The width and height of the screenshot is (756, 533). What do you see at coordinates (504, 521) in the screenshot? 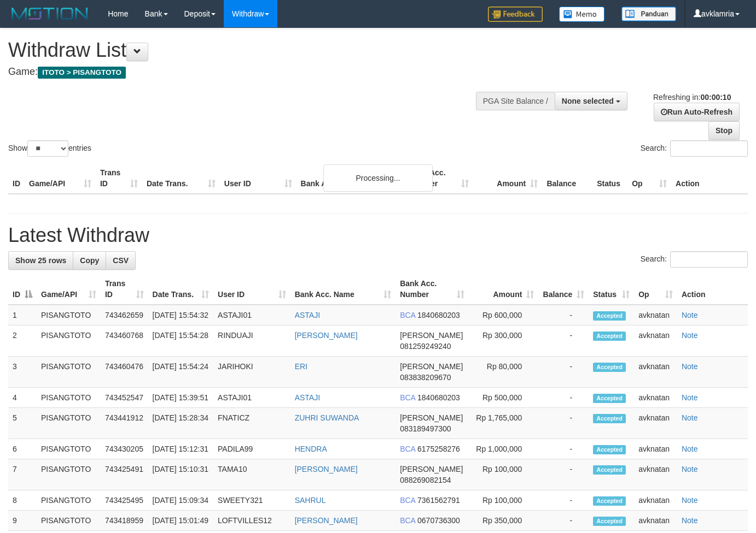
I see `td: Rp 350,000` at bounding box center [504, 521].